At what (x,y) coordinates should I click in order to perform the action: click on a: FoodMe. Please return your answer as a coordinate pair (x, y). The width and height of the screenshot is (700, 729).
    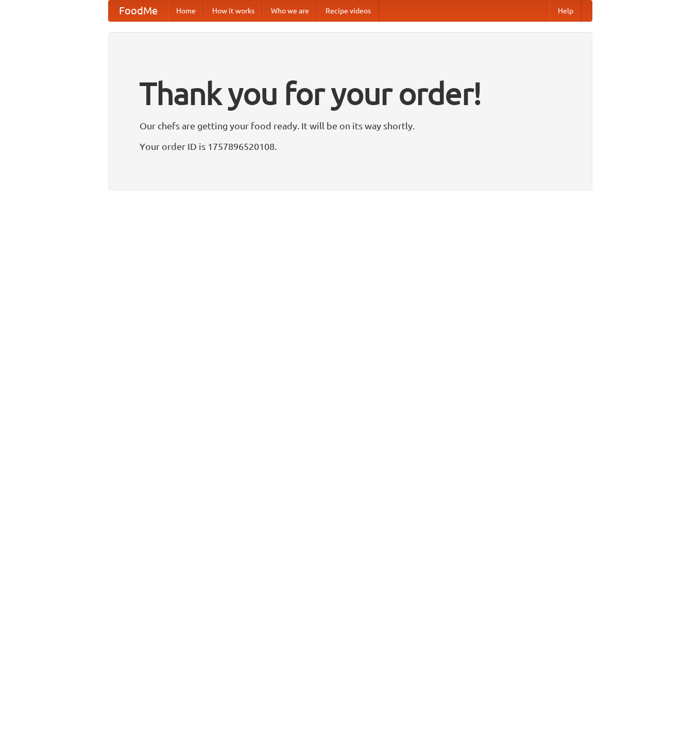
    Looking at the image, I should click on (138, 11).